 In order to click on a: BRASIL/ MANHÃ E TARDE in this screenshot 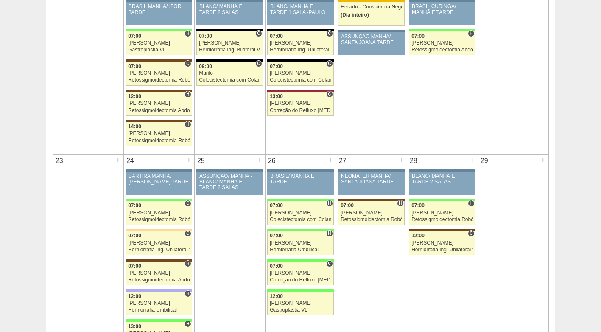, I will do `click(300, 183)`.